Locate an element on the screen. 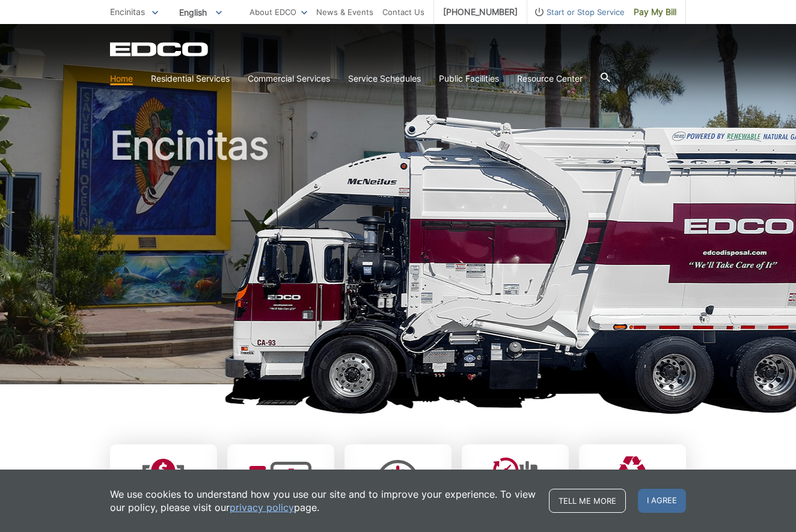 This screenshot has width=796, height=532. span: Pay My Bill is located at coordinates (654, 12).